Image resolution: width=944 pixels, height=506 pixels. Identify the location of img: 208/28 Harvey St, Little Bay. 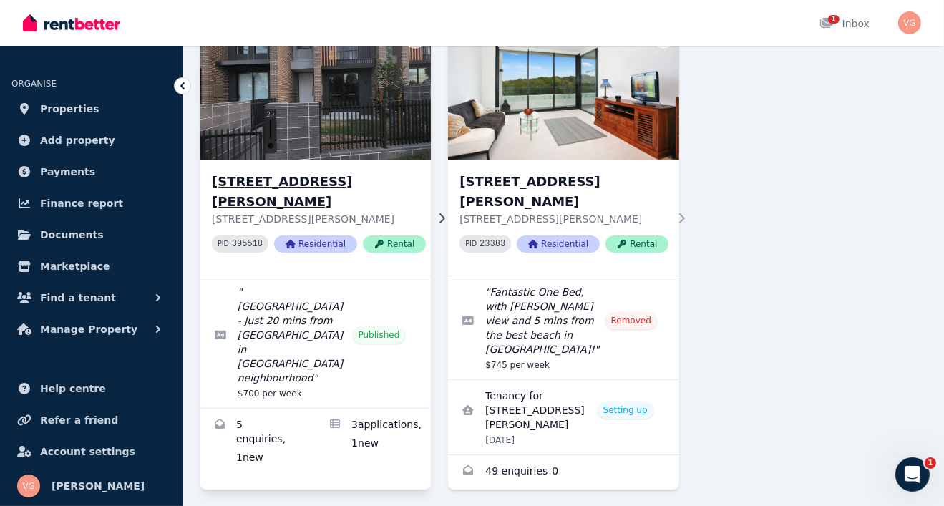
(563, 92).